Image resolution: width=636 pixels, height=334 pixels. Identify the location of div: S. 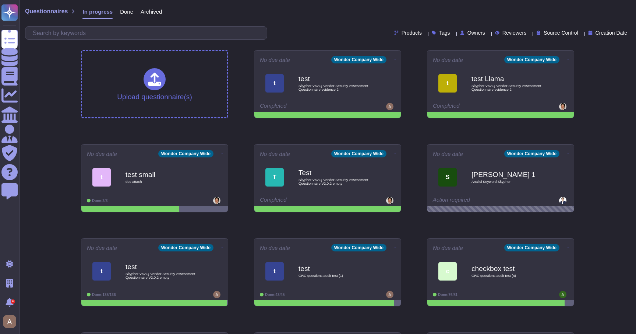
(448, 177).